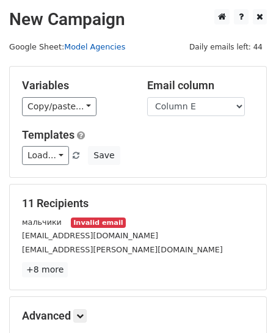 The height and width of the screenshot is (333, 276). What do you see at coordinates (48, 134) in the screenshot?
I see `a: Templates` at bounding box center [48, 134].